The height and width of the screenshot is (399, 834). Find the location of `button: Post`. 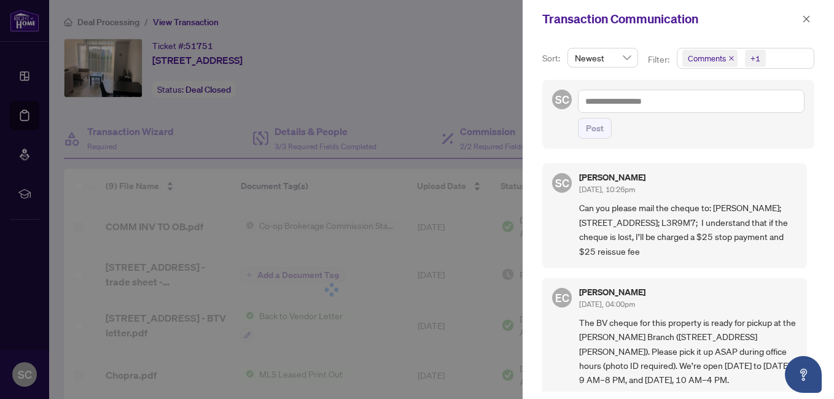

button: Post is located at coordinates (595, 128).